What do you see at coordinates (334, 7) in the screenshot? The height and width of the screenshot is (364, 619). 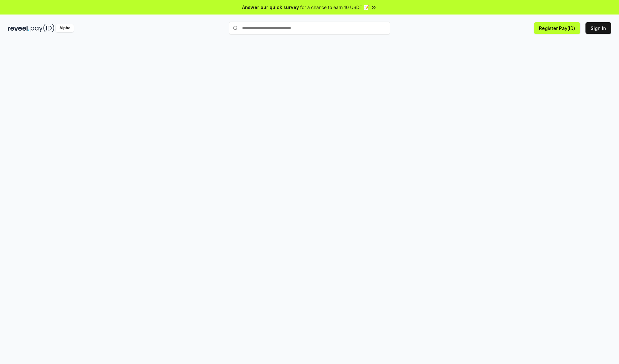 I see `span: for a chance to earn 10 USDT 📝` at bounding box center [334, 7].